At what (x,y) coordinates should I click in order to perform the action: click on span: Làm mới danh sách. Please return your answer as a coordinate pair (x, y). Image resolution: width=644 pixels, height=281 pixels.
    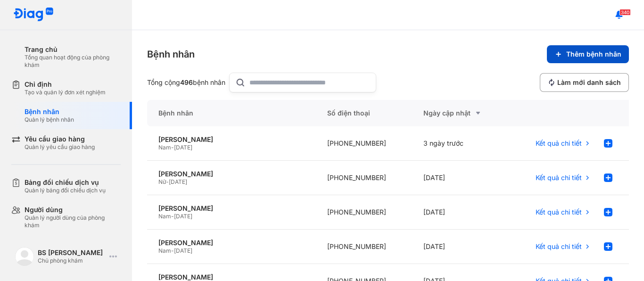
    Looking at the image, I should click on (589, 82).